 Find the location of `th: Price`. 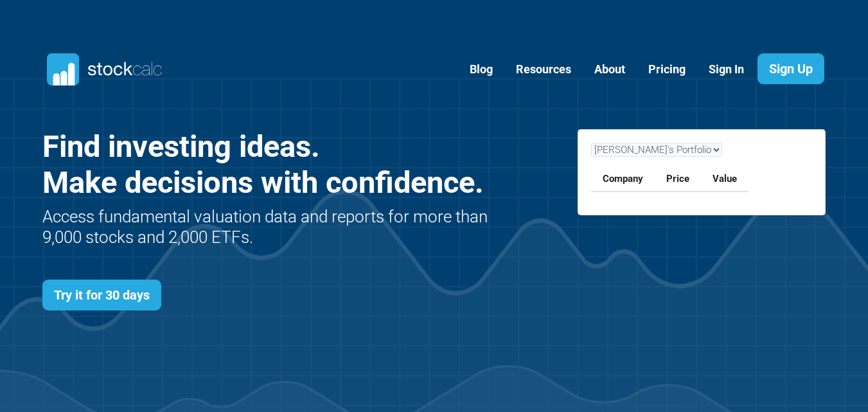

th: Price is located at coordinates (678, 179).